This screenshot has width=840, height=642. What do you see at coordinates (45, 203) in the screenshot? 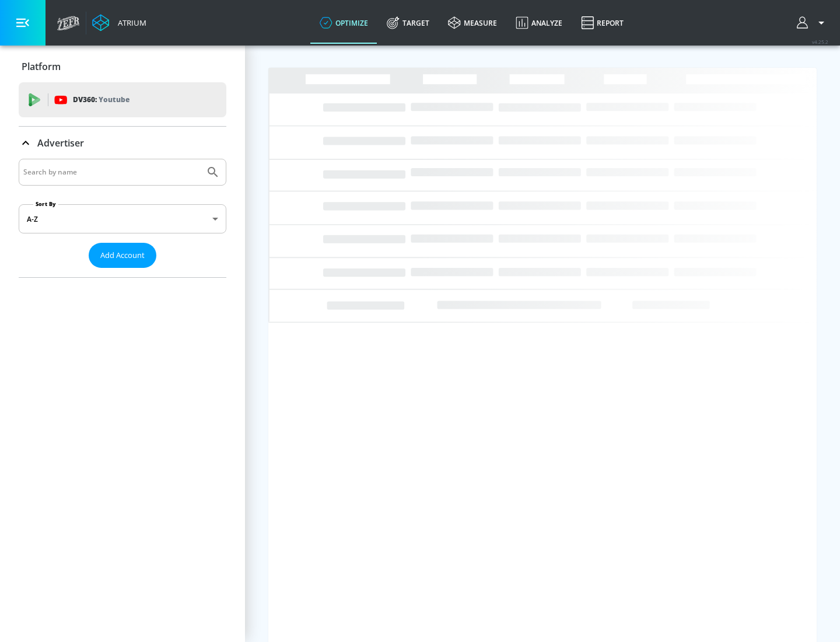
I see `label: Sort By` at bounding box center [45, 203].